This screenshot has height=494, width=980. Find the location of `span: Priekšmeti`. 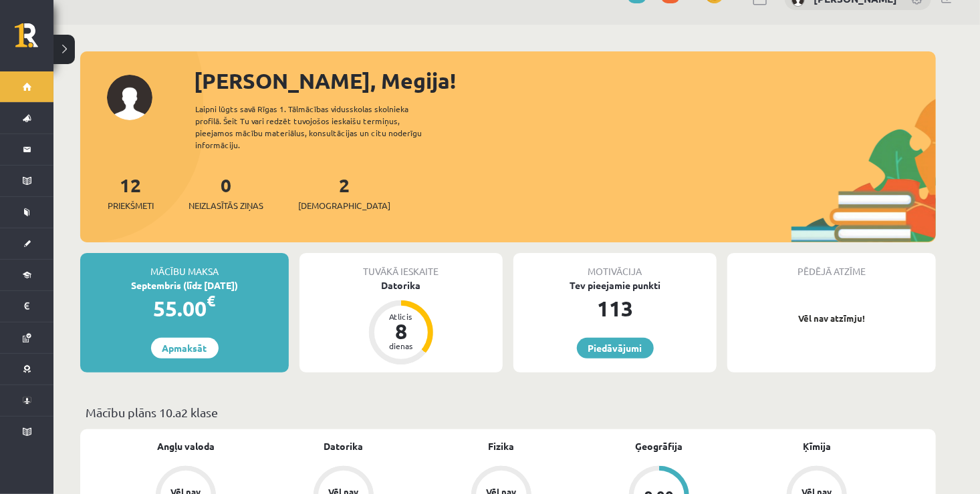

span: Priekšmeti is located at coordinates (130, 206).